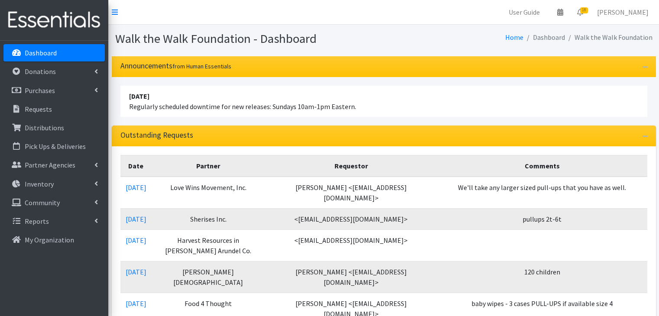 The image size is (659, 316). What do you see at coordinates (54, 146) in the screenshot?
I see `a: Pick Ups & Deliveries` at bounding box center [54, 146].